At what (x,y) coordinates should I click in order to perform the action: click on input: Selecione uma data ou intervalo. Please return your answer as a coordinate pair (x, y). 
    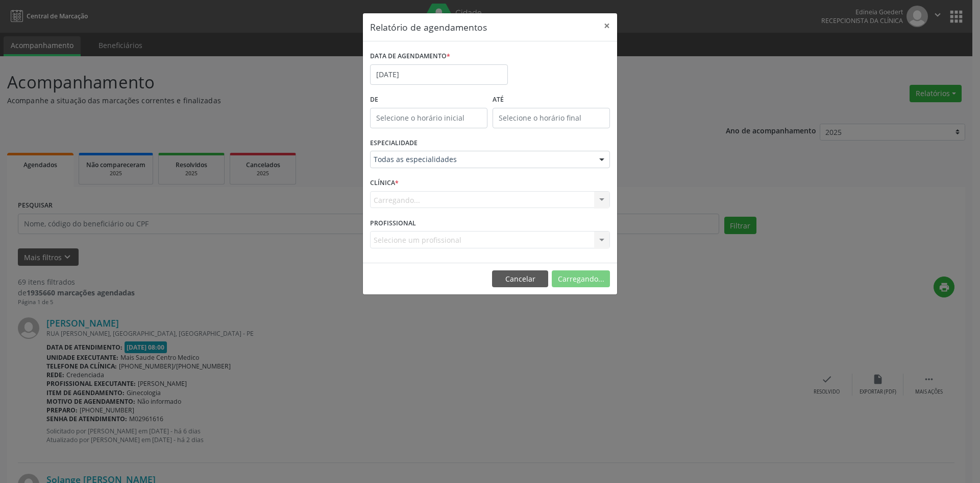
    Looking at the image, I should click on (439, 75).